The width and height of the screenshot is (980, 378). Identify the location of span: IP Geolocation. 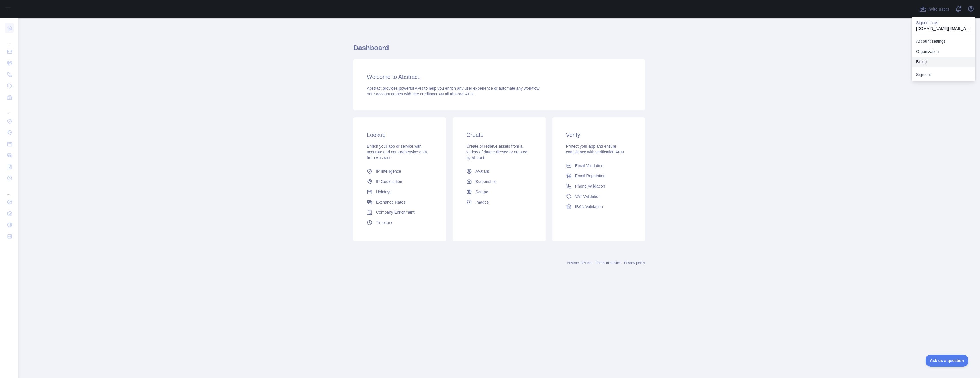
(389, 181).